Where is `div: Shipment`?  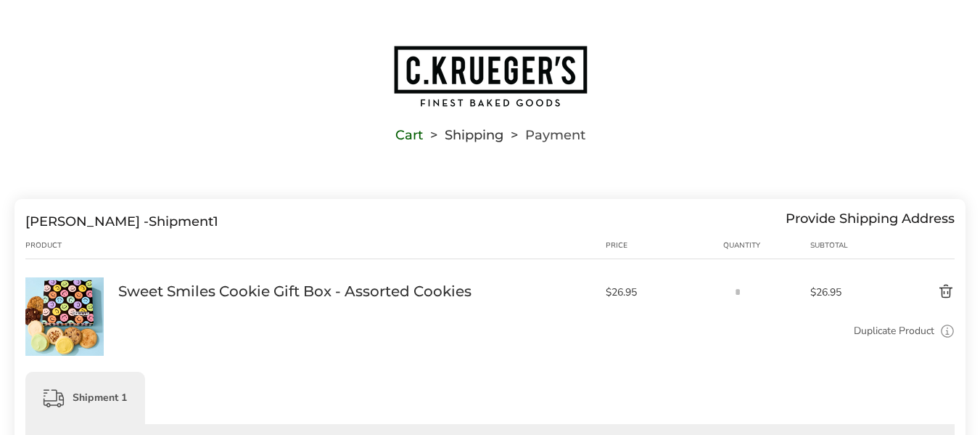 div: Shipment is located at coordinates (122, 221).